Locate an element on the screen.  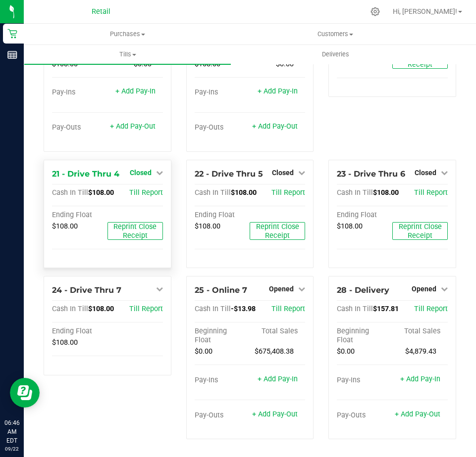
span: Deliveries is located at coordinates (335, 55).